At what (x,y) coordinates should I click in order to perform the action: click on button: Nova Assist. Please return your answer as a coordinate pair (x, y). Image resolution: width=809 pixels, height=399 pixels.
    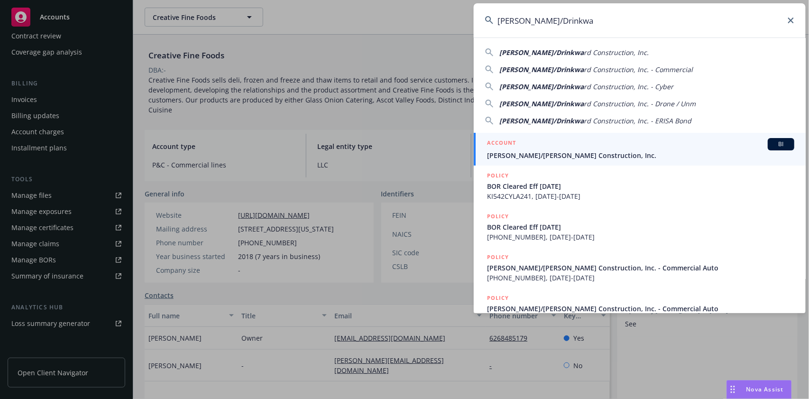
    Looking at the image, I should click on (759, 389).